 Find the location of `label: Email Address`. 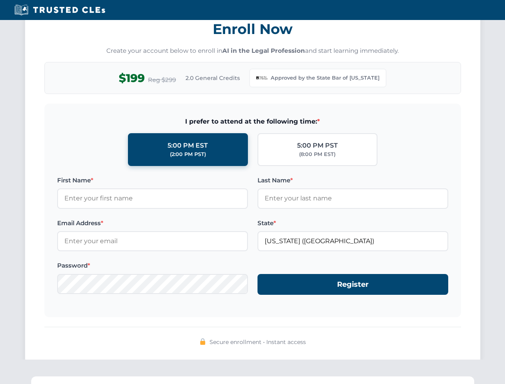

label: Email Address is located at coordinates (152, 223).